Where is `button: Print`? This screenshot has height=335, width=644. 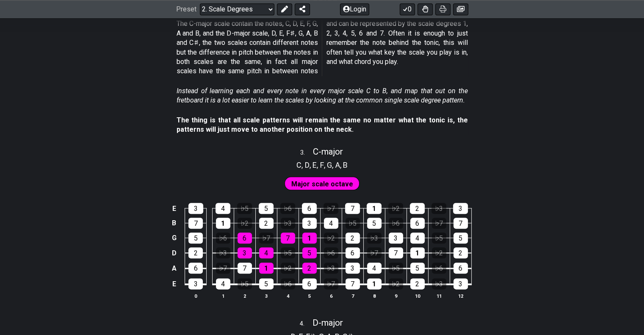
button: Print is located at coordinates (443, 10).